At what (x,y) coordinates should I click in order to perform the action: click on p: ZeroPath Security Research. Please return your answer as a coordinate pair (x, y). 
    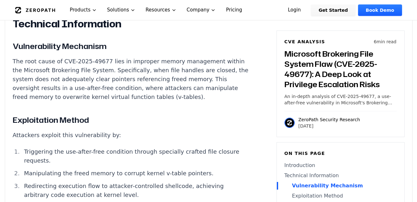
    Looking at the image, I should click on (329, 120).